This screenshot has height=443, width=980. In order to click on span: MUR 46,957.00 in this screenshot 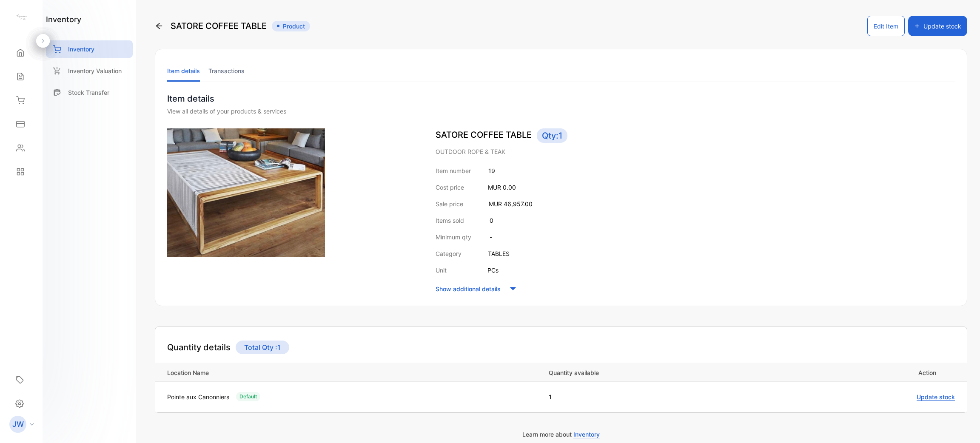, I will do `click(510, 204)`.